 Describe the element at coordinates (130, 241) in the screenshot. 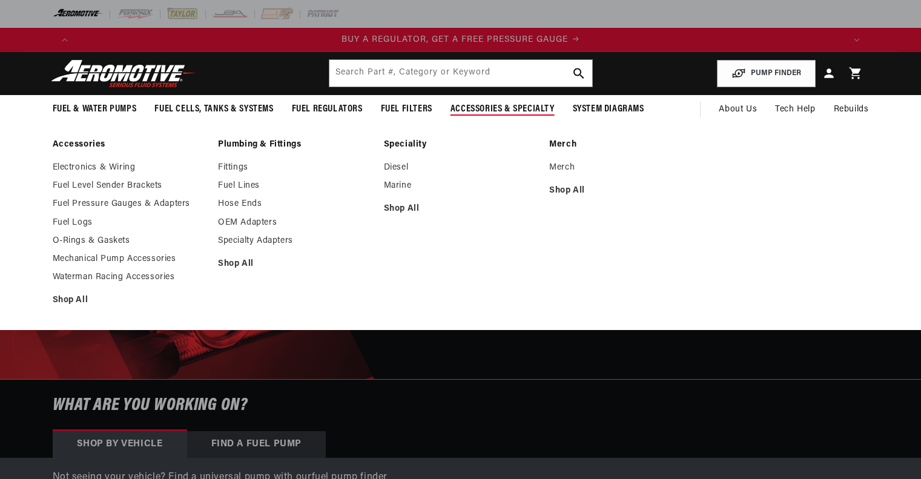

I see `a: O-Rings & Gaskets` at that location.